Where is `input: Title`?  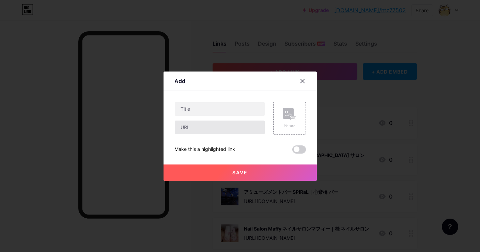 input: Title is located at coordinates (220, 109).